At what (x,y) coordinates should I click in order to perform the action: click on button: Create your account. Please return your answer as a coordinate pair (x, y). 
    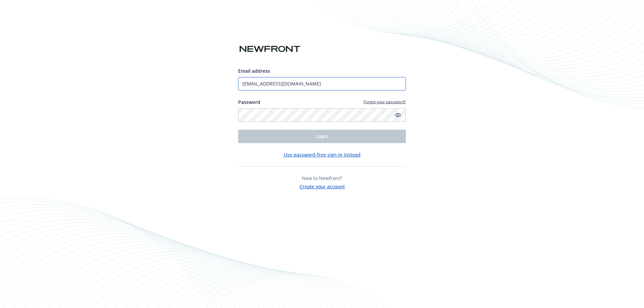
    Looking at the image, I should click on (322, 185).